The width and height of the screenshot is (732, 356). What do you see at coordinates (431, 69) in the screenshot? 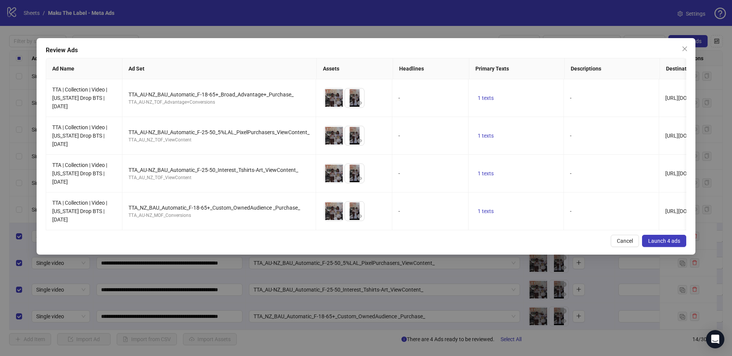
I see `th: Headlines` at bounding box center [431, 69].